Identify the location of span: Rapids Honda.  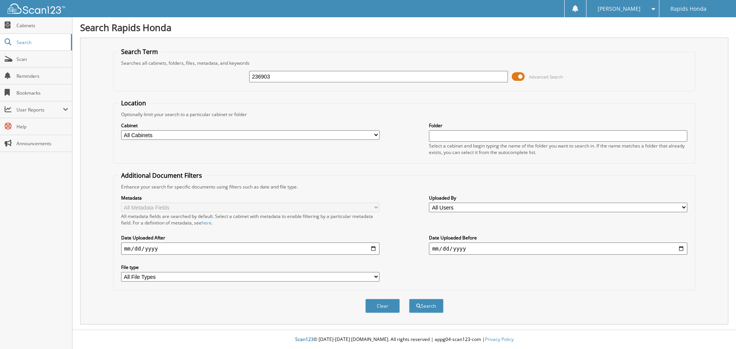
(688, 9).